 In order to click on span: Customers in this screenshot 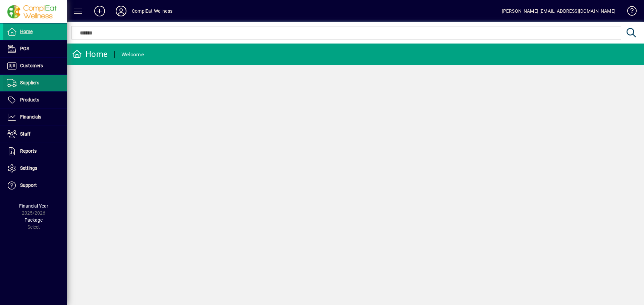, I will do `click(31, 65)`.